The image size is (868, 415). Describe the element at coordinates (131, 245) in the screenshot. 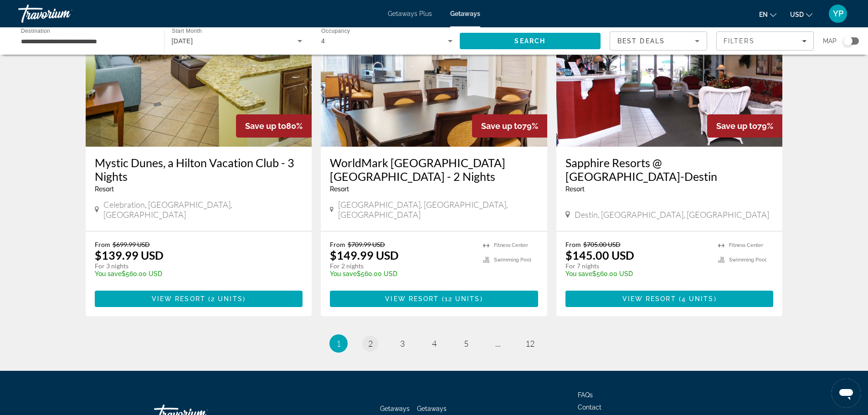

I see `span: $699.99 USD` at that location.